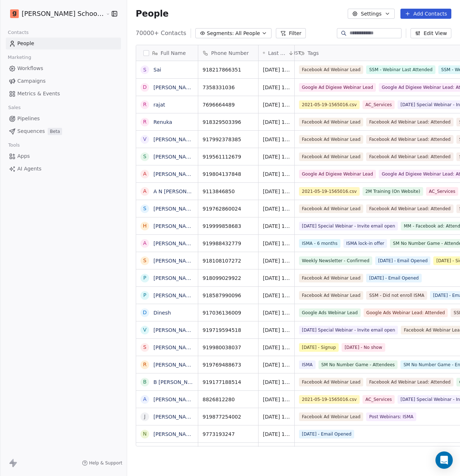 The height and width of the screenshot is (476, 460). Describe the element at coordinates (228, 261) in the screenshot. I see `span: 918108107272` at that location.